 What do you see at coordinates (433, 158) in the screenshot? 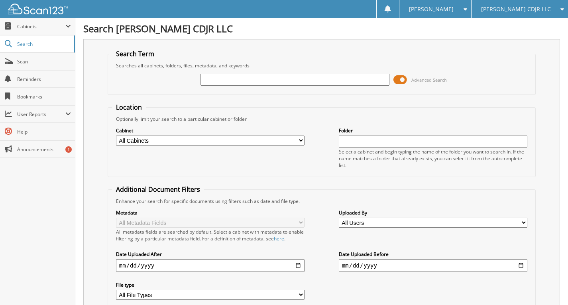
I see `div: Select a cabinet and begin typing the name of the folder you want to search in. If the name match...` at bounding box center [433, 158].